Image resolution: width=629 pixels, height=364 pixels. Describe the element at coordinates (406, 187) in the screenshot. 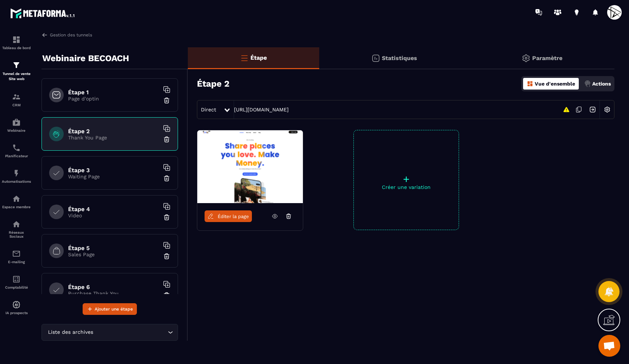

I see `p: Créer une variation` at that location.